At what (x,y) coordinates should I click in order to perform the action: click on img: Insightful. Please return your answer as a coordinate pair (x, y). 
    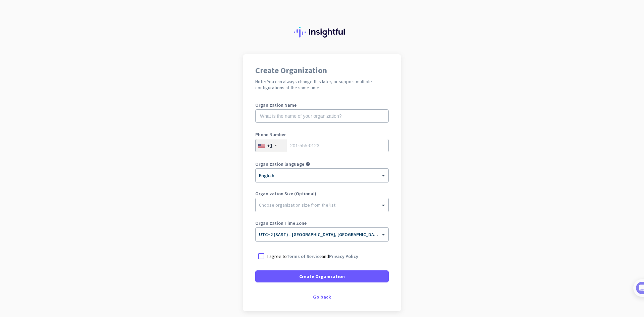
    Looking at the image, I should click on (322, 32).